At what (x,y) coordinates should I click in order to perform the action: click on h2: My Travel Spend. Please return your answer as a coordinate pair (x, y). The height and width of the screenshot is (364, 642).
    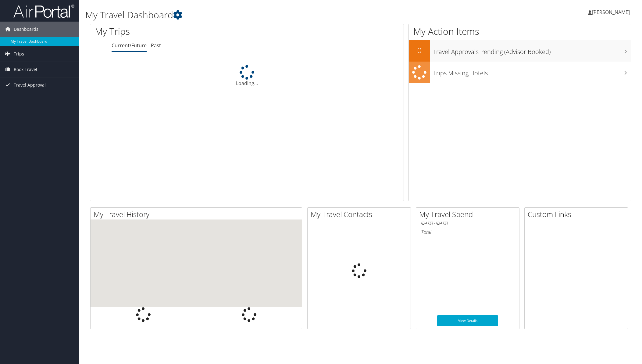
    Looking at the image, I should click on (469, 214).